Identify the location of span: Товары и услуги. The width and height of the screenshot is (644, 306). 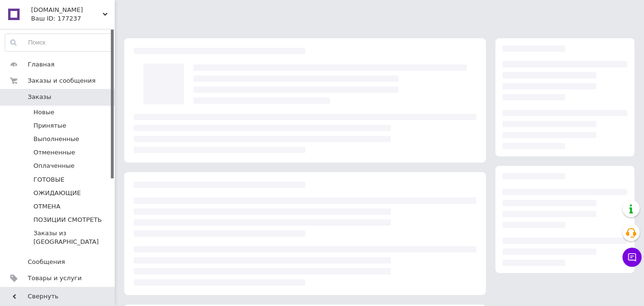
(55, 278).